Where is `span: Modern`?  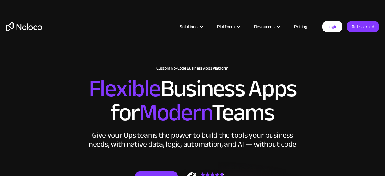
span: Modern is located at coordinates (175, 113).